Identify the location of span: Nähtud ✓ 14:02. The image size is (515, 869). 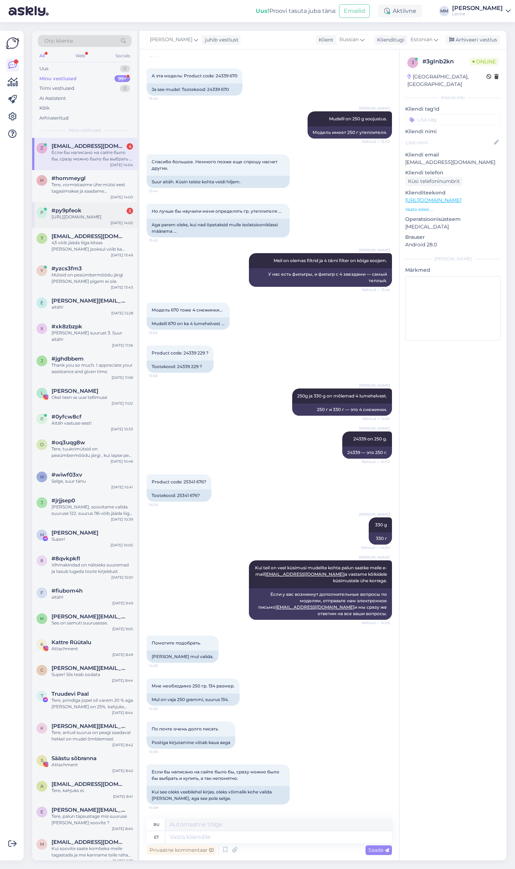
(376, 461).